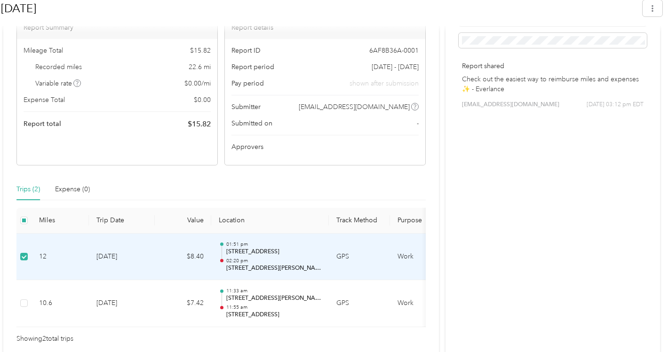 This screenshot has height=352, width=668. What do you see at coordinates (44, 100) in the screenshot?
I see `span: Expense Total` at bounding box center [44, 100].